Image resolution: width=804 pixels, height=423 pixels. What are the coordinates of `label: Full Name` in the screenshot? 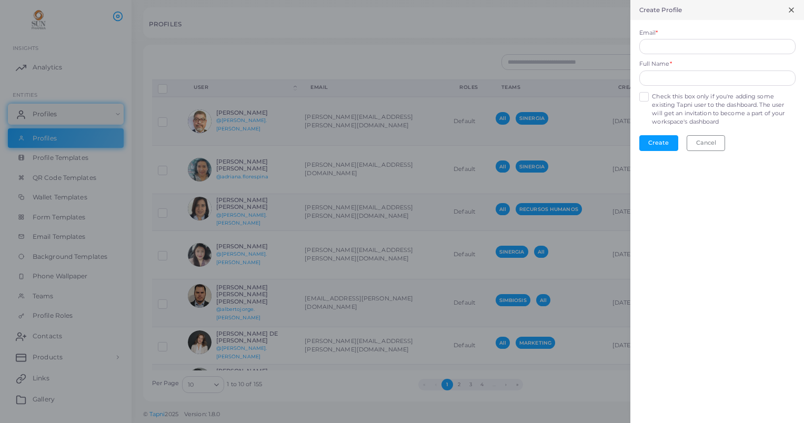 It's located at (656, 64).